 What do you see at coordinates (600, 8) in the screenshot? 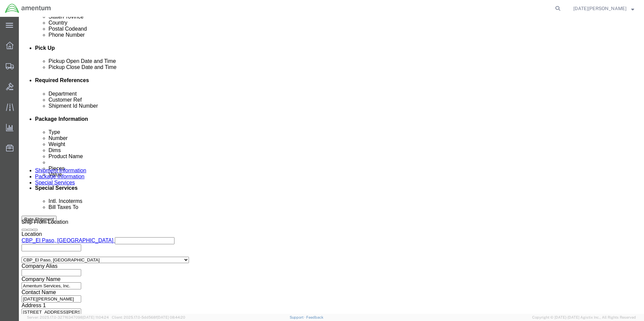
I see `span: Noel Arrieta` at bounding box center [600, 8].